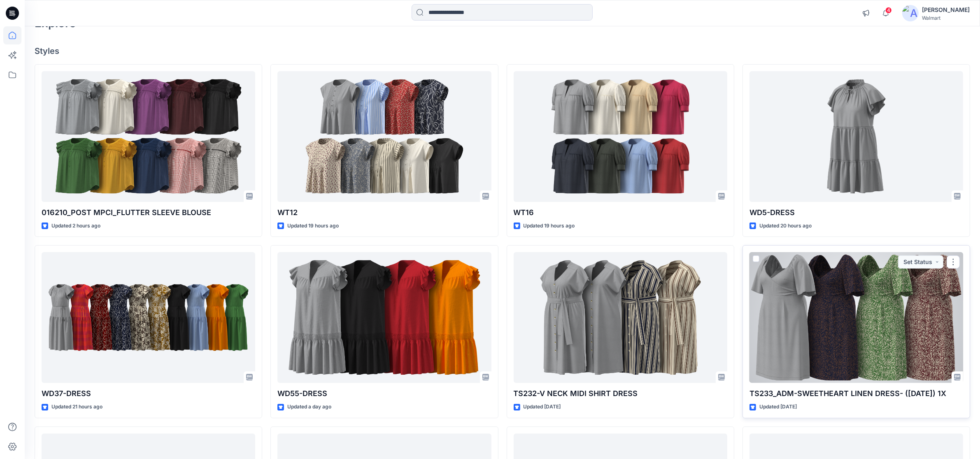 The image size is (980, 459). What do you see at coordinates (620, 393) in the screenshot?
I see `p: TS232-V NECK MIDI SHIRT DRESS` at bounding box center [620, 393].